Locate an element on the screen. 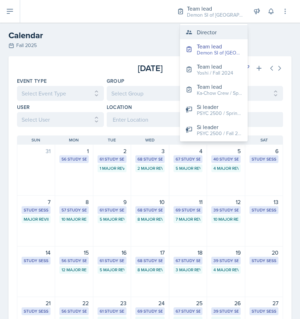  div: 17 is located at coordinates (150, 253).